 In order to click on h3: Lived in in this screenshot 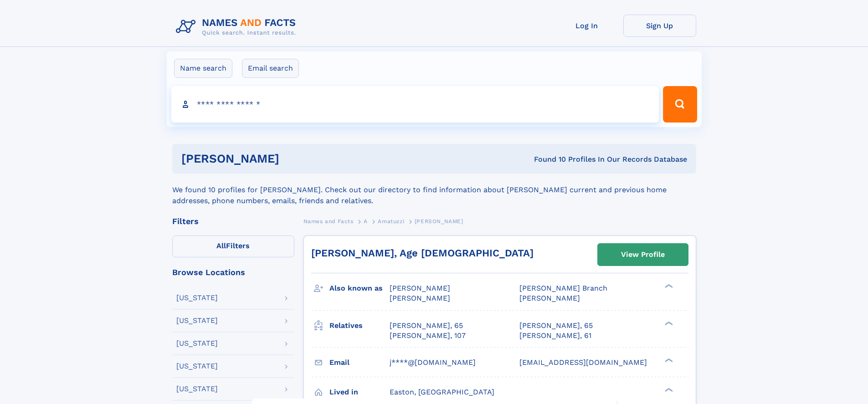, I will do `click(359, 392)`.